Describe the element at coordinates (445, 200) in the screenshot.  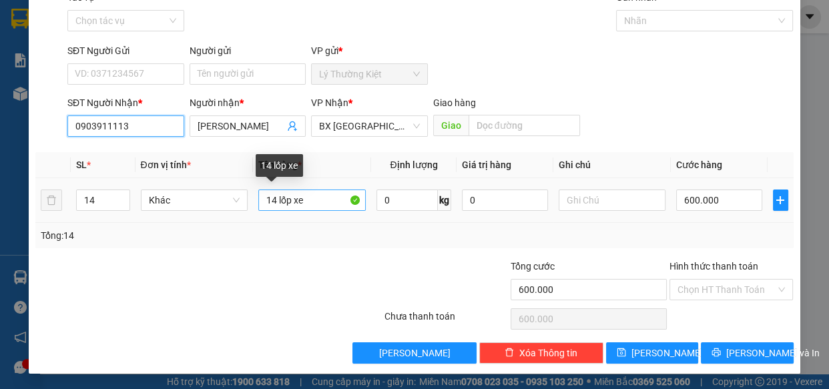
I see `span: kg` at that location.